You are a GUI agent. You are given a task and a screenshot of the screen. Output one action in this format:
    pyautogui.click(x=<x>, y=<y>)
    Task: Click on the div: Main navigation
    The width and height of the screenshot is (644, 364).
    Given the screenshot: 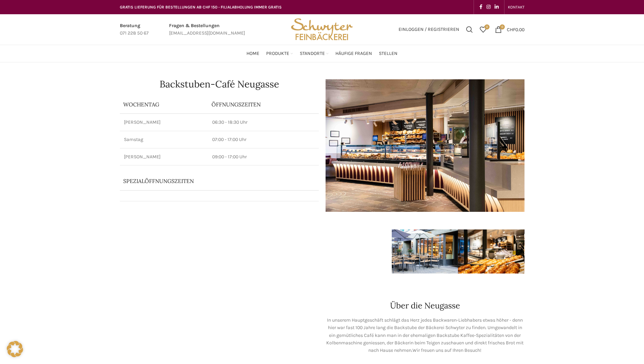 What is the action you would take?
    pyautogui.click(x=322, y=53)
    